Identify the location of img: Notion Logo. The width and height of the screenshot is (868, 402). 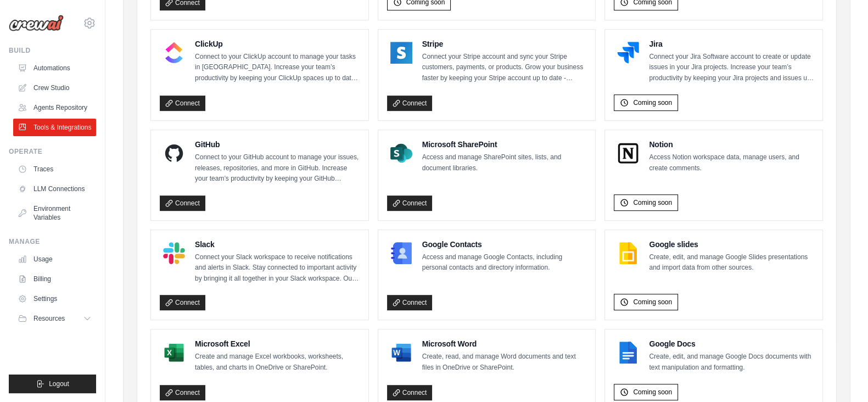
(628, 153).